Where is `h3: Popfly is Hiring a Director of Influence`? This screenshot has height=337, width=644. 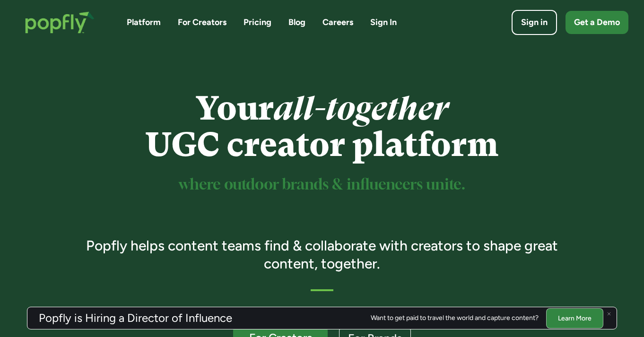
h3: Popfly is Hiring a Director of Influence is located at coordinates (135, 318).